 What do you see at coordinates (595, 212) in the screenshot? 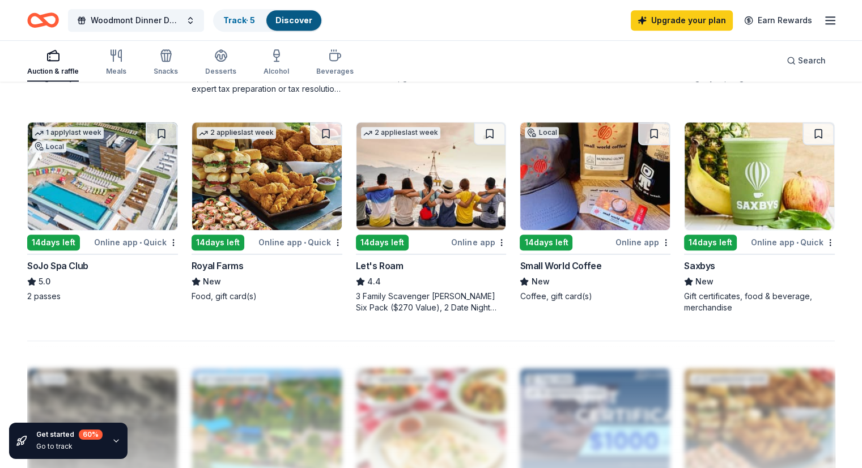
I see `a: Image for Small World CoffeeLocal14days leftOnline appSmall World CoffeeNewCoffee, gift card(s)` at bounding box center [595, 212].